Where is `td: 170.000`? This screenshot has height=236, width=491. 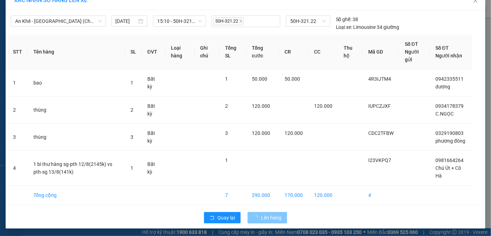
td: 170.000 is located at coordinates (294, 195).